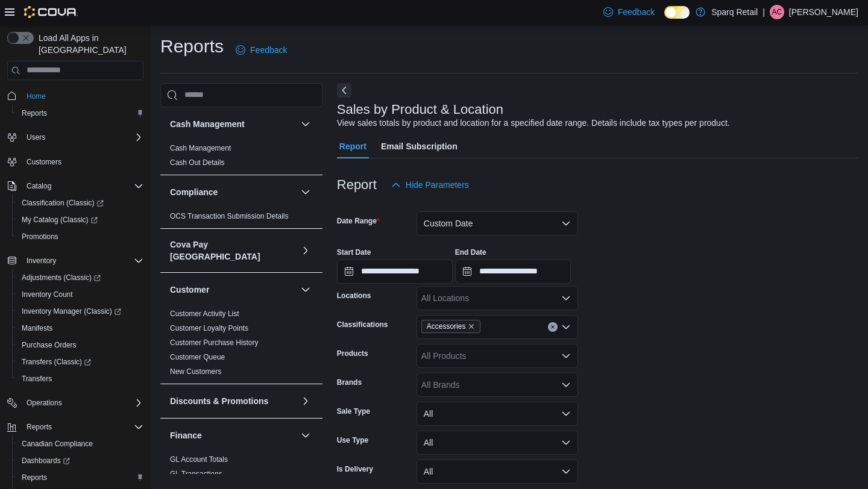 The image size is (868, 489). I want to click on h1: Reports, so click(192, 47).